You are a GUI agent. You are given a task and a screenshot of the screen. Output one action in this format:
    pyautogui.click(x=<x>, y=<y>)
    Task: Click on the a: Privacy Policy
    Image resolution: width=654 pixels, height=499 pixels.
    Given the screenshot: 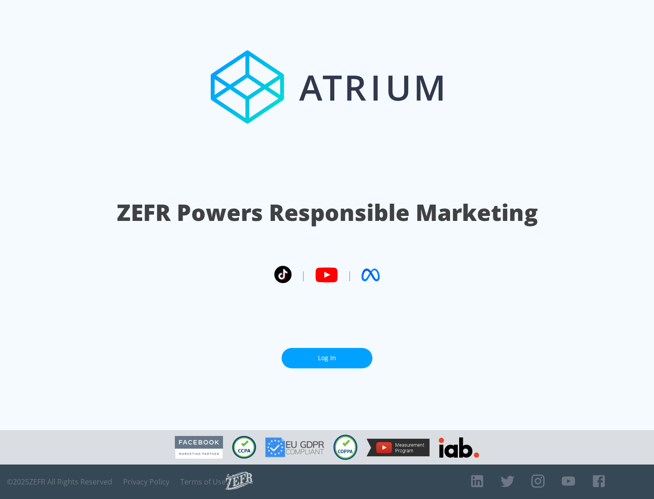 What is the action you would take?
    pyautogui.click(x=146, y=482)
    